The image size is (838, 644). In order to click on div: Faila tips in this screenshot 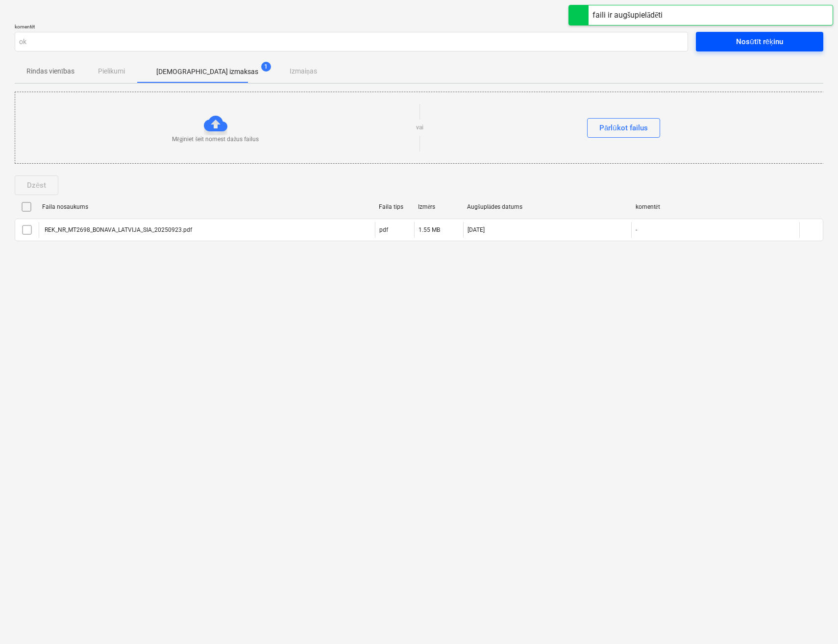, I will do `click(395, 206)`.